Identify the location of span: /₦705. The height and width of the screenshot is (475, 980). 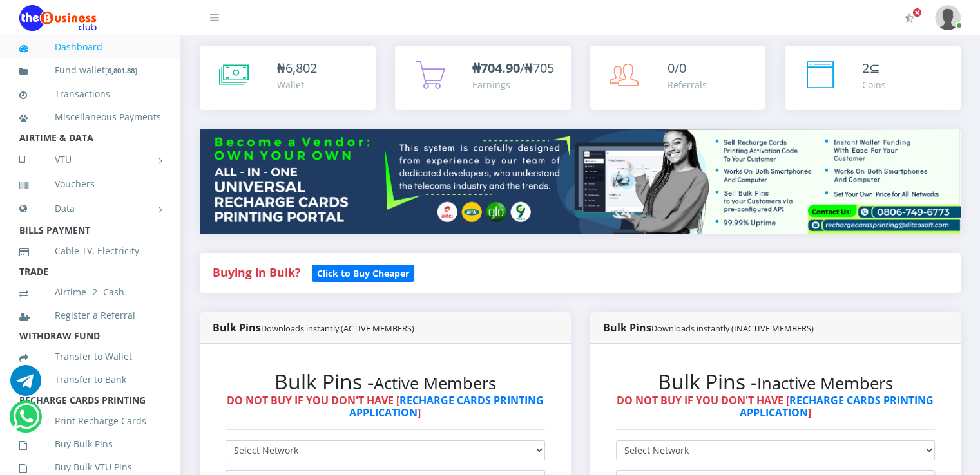
(513, 68).